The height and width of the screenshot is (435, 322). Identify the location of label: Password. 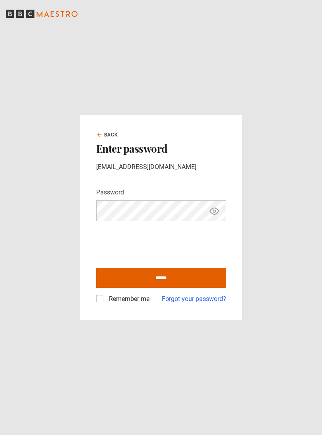
(110, 193).